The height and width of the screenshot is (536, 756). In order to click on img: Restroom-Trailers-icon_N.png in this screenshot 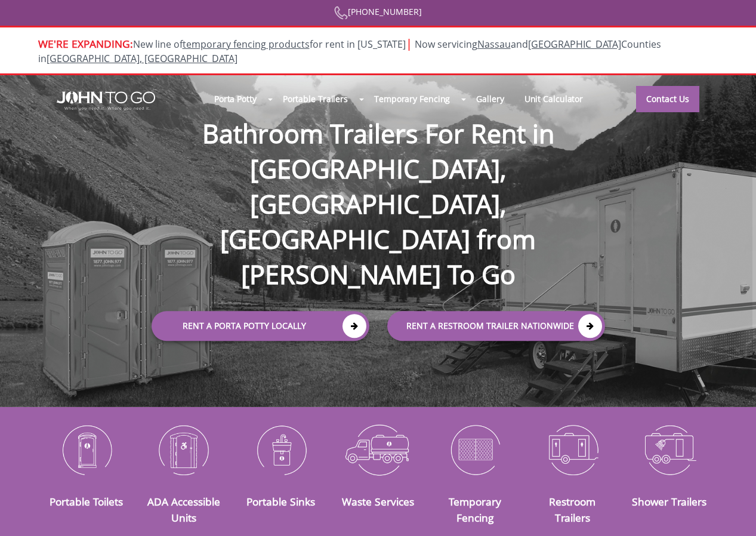, I will do `click(572, 450)`.